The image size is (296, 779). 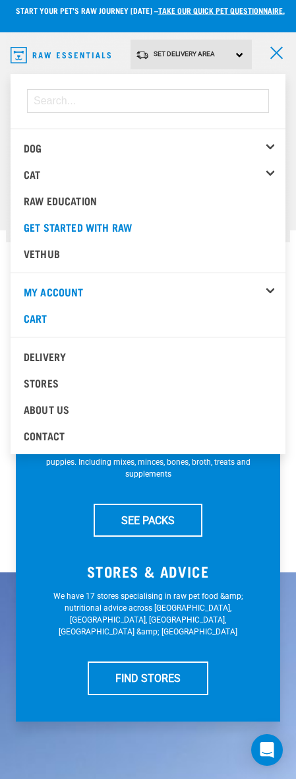 What do you see at coordinates (148, 383) in the screenshot?
I see `a: Stores` at bounding box center [148, 383].